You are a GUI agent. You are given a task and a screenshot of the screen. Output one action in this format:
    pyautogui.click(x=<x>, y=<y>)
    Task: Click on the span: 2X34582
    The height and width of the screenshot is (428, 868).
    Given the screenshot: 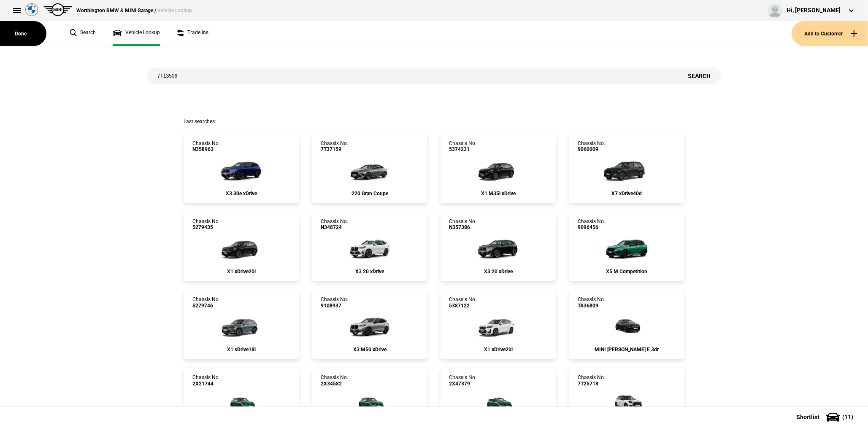 What is the action you would take?
    pyautogui.click(x=334, y=384)
    